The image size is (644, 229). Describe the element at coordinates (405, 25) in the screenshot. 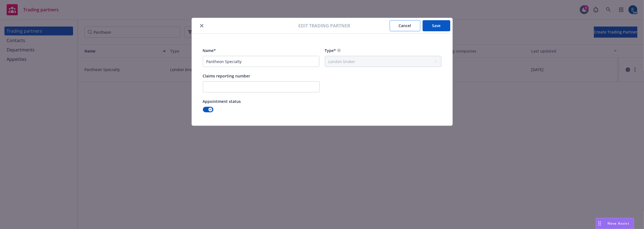

I see `span: Cancel` at that location.